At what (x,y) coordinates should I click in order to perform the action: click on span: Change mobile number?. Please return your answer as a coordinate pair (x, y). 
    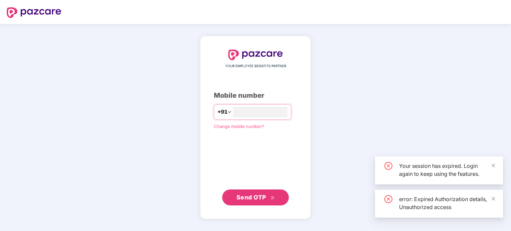
    Looking at the image, I should click on (239, 127).